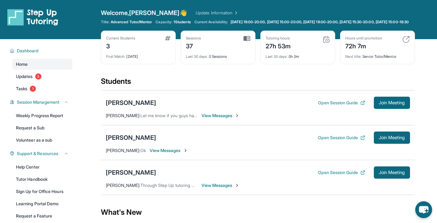  I want to click on div: 3, so click(120, 46).